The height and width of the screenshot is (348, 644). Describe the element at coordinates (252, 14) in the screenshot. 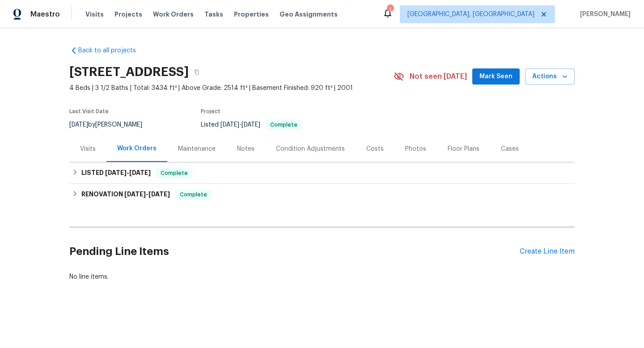

I see `span: Properties` at that location.